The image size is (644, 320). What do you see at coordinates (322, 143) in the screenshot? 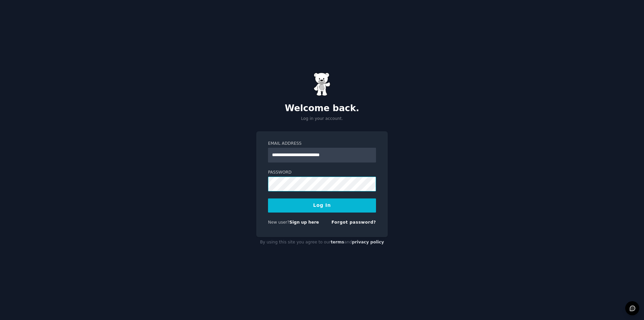
I see `label: Email Address` at bounding box center [322, 143].